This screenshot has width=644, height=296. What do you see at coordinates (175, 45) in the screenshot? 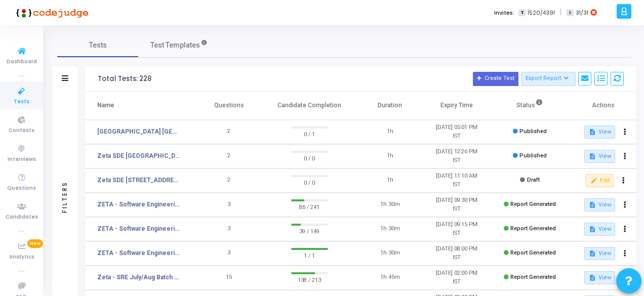
I see `span: Test Templates` at bounding box center [175, 45].